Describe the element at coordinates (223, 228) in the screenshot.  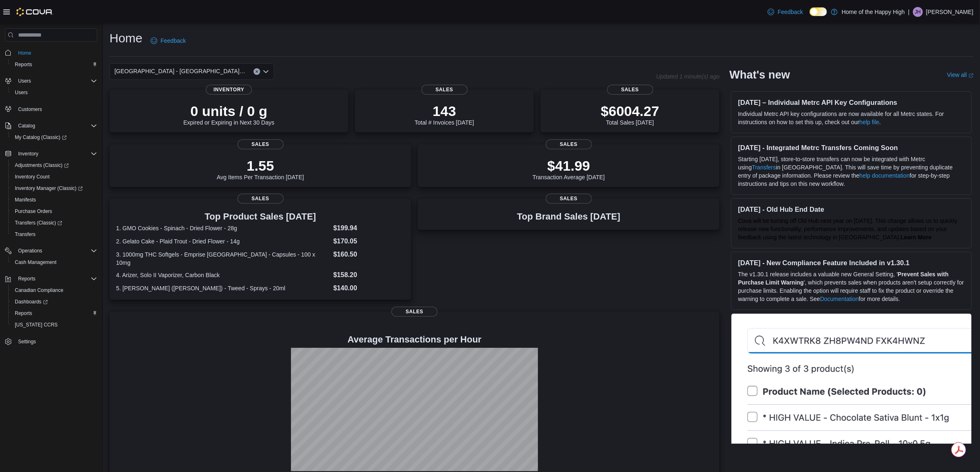
I see `dt: 1. GMO Cookies - Spinach - Dried Flower - 28g` at that location.